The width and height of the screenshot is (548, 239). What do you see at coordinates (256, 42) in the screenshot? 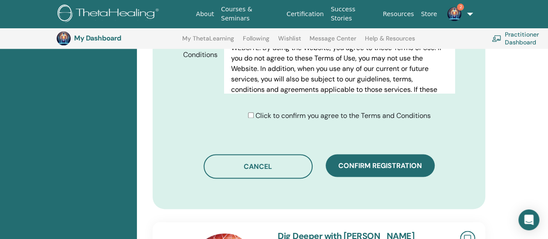
I see `a: Following` at bounding box center [256, 42].